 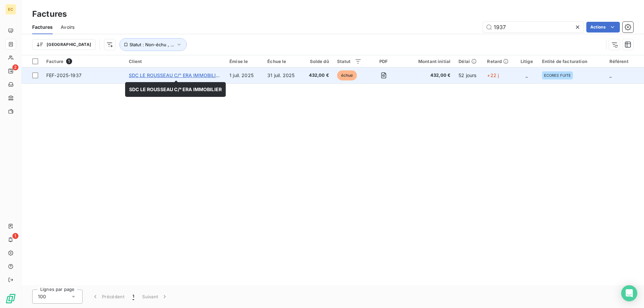 I want to click on td: 31 juil. 2025, so click(x=282, y=76).